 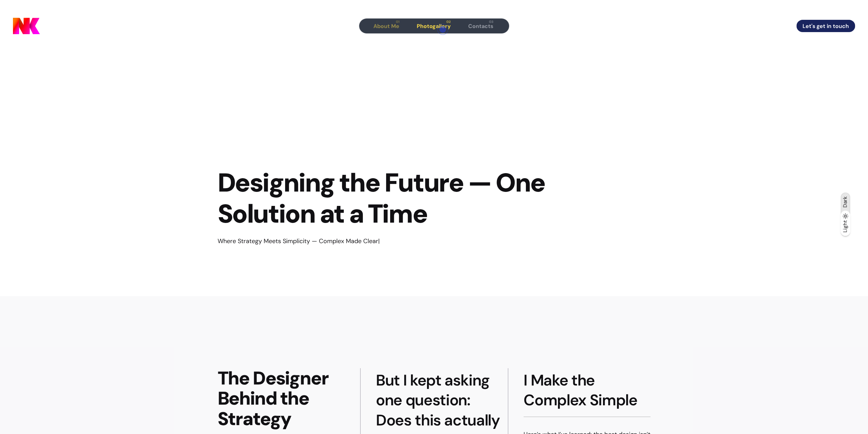 What do you see at coordinates (390, 198) in the screenshot?
I see `h1: Designing the Future — One Solution at a Time` at bounding box center [390, 198].